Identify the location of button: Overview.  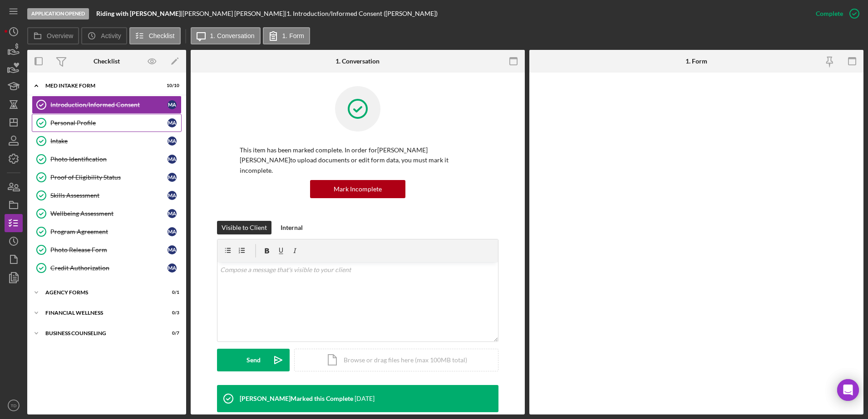
(53, 36).